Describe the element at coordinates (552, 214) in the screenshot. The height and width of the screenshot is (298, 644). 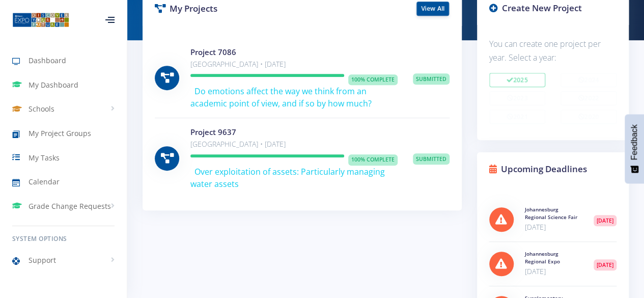
I see `h6: Johannesburg Regional Science Fair` at that location.